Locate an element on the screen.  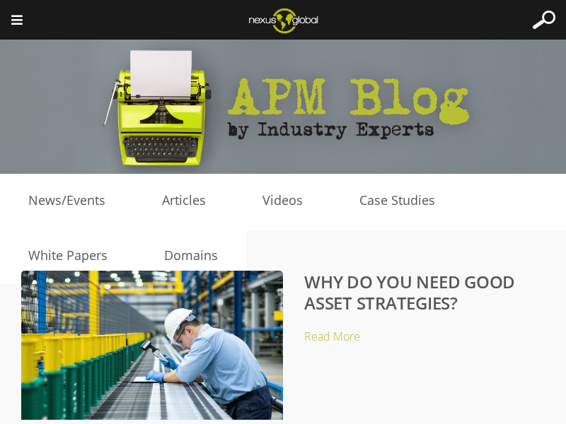
a: Articles is located at coordinates (184, 201).